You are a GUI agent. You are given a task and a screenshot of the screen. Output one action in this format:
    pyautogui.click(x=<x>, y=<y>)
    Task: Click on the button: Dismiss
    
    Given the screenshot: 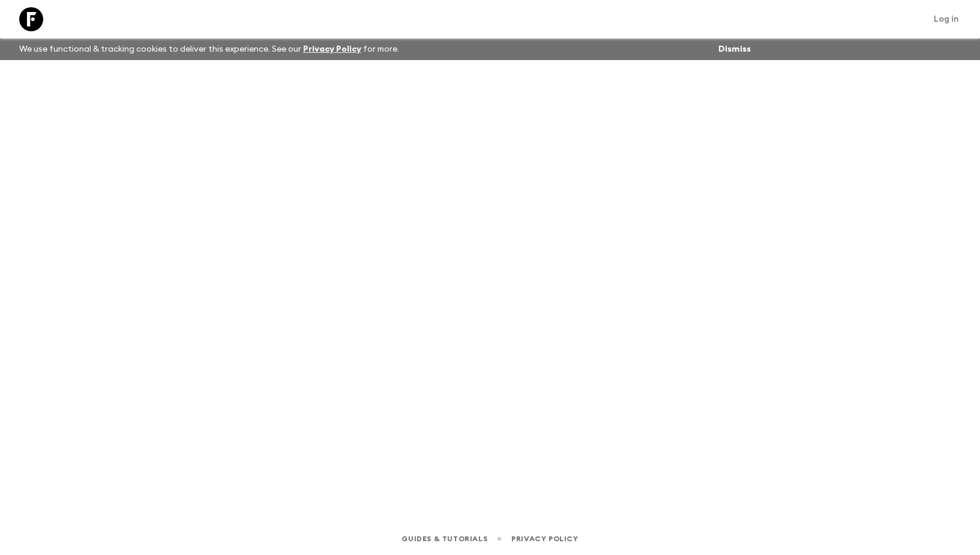 What is the action you would take?
    pyautogui.click(x=735, y=49)
    